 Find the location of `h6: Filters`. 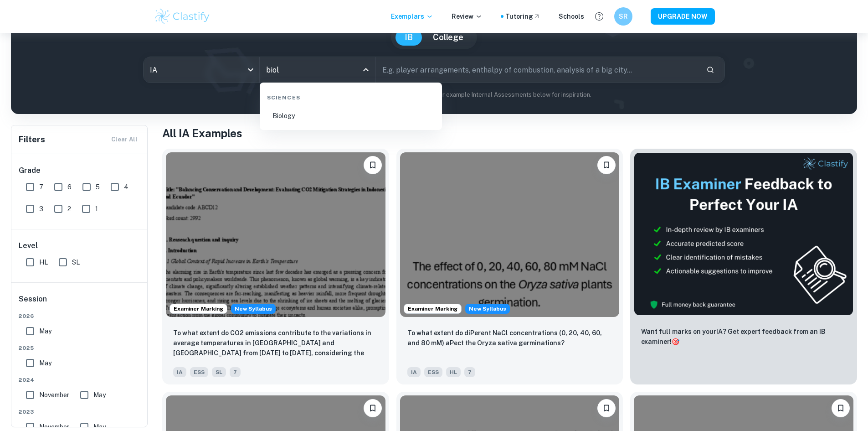

h6: Filters is located at coordinates (32, 140).